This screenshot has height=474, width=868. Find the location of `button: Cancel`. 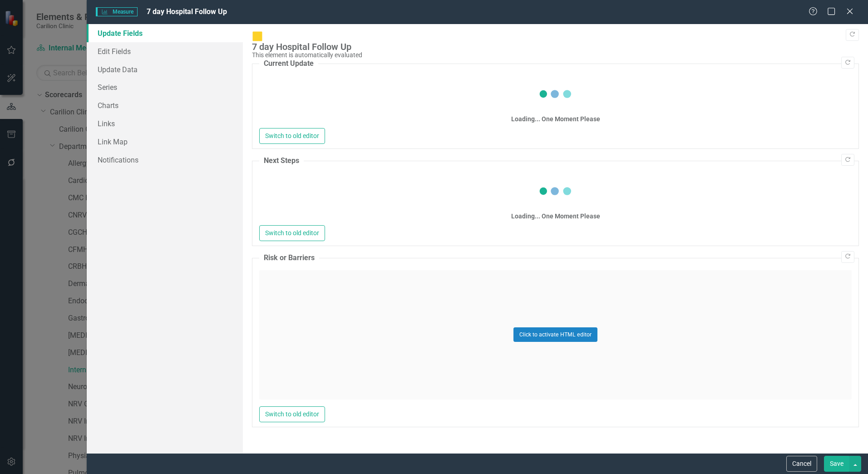

button: Cancel is located at coordinates (802, 464).